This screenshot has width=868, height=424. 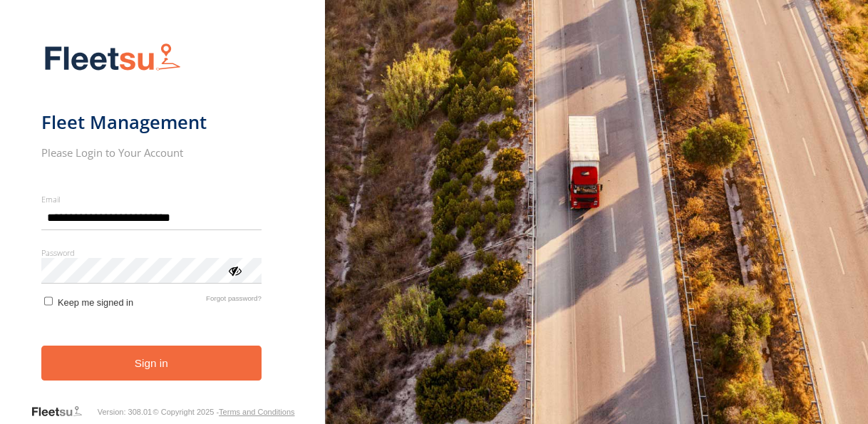 What do you see at coordinates (125, 412) in the screenshot?
I see `div: Version: 308.01` at bounding box center [125, 412].